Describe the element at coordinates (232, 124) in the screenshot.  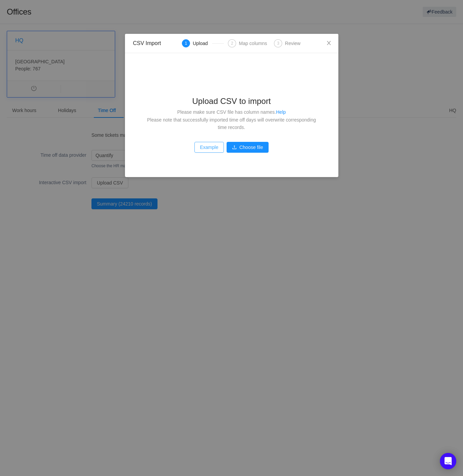
I see `div: Please note that successfully imported time off days will overwrite corresponding time records.` at that location.